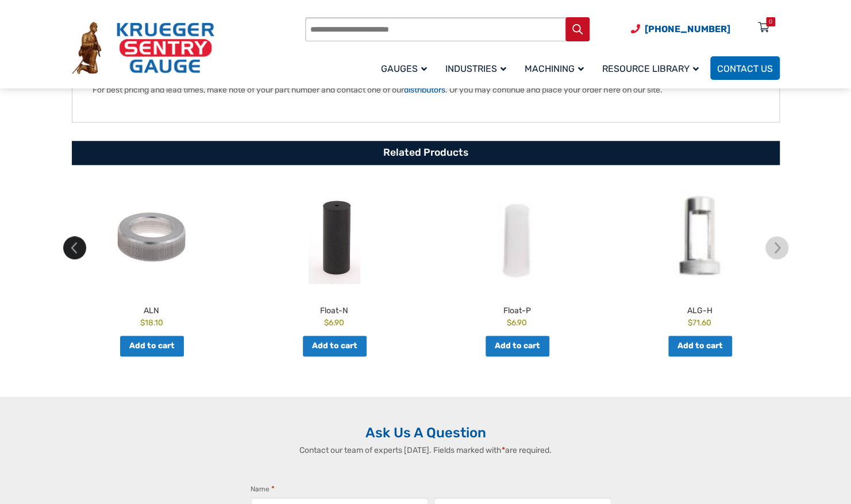  I want to click on a: Add to cart: “Float-P”, so click(517, 345).